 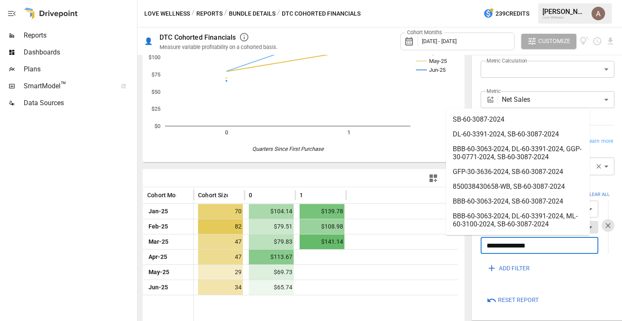 I want to click on li: GFP-30-3636-2024, SB-60-3087-2024, so click(x=518, y=172).